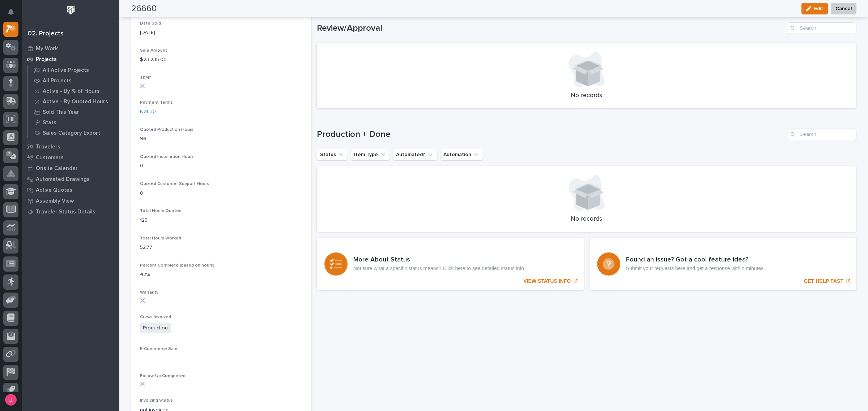  Describe the element at coordinates (415, 155) in the screenshot. I see `button: Automated?` at that location.